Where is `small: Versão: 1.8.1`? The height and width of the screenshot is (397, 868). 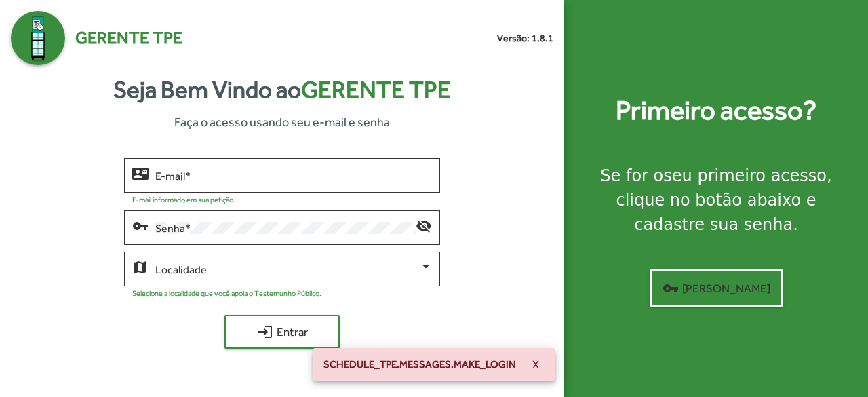 small: Versão: 1.8.1 is located at coordinates (525, 38).